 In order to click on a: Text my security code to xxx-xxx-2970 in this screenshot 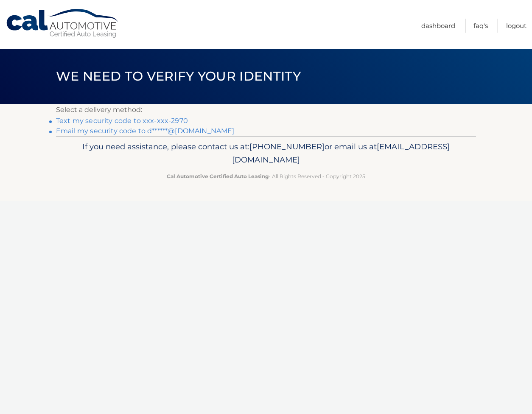, I will do `click(122, 121)`.